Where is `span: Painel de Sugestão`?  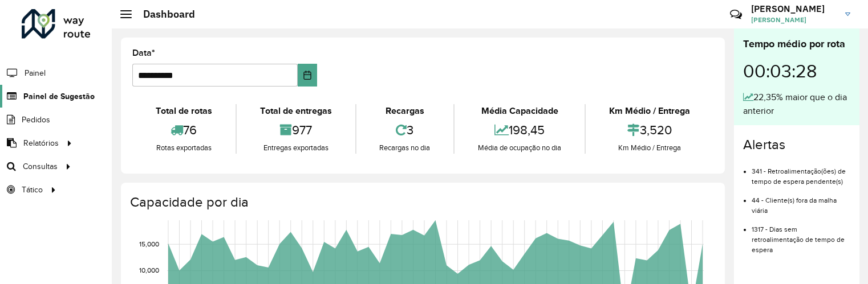 span: Painel de Sugestão is located at coordinates (59, 97).